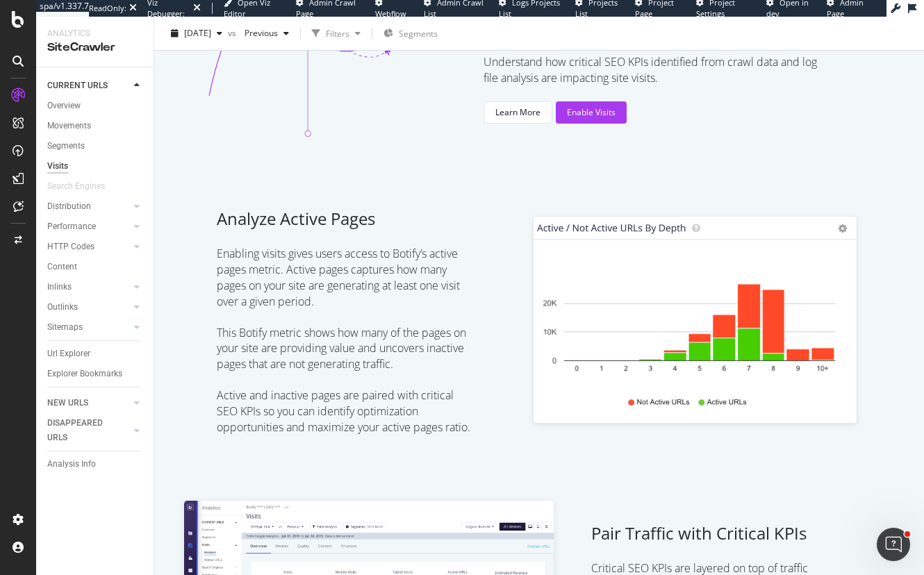  What do you see at coordinates (88, 287) in the screenshot?
I see `a: Inlinks` at bounding box center [88, 287].